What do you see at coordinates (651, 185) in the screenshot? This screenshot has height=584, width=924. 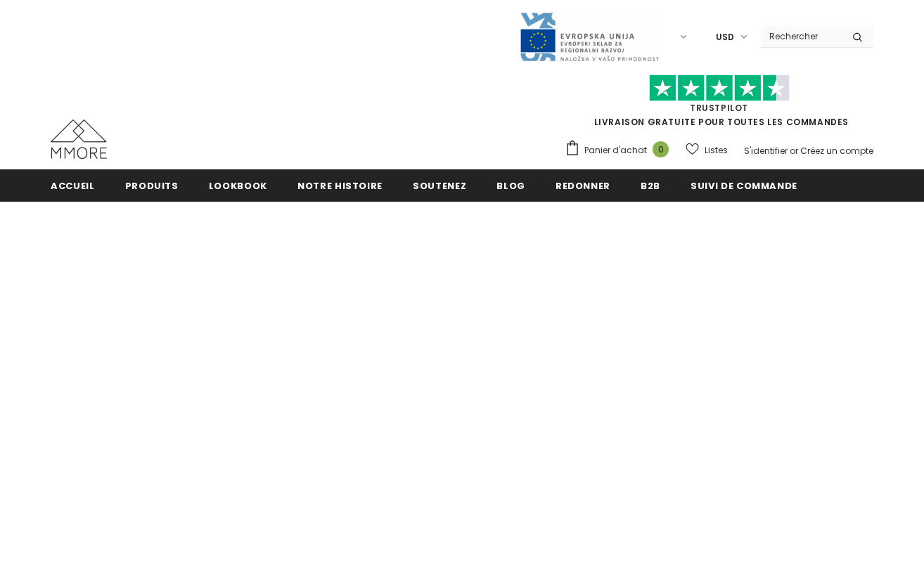 I see `a: B2B` at bounding box center [651, 185].